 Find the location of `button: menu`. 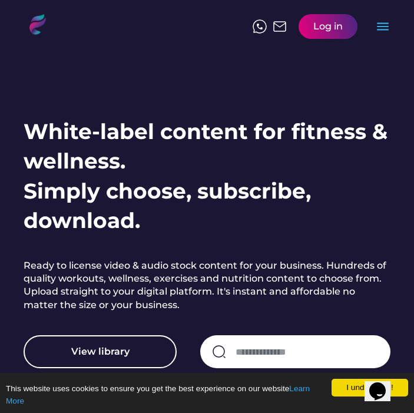

button: menu is located at coordinates (383, 27).